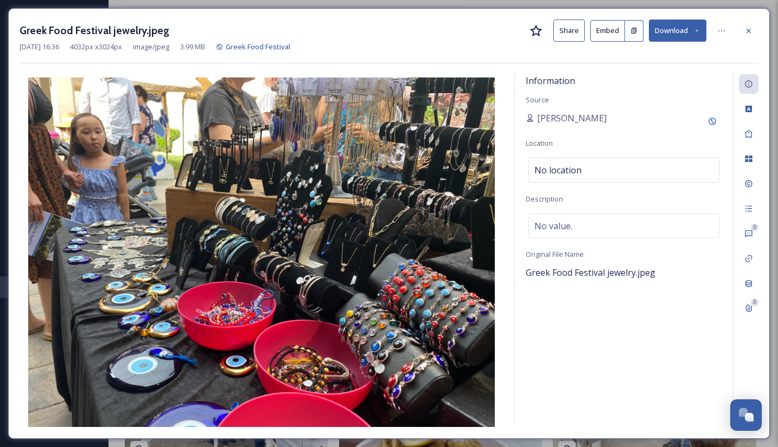 The width and height of the screenshot is (778, 447). Describe the element at coordinates (554, 254) in the screenshot. I see `span: Original File Name` at that location.